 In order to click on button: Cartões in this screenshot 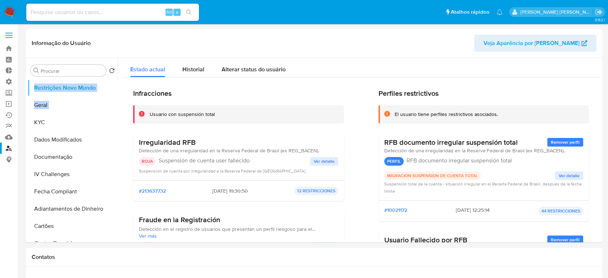, I will do `click(73, 226)`.